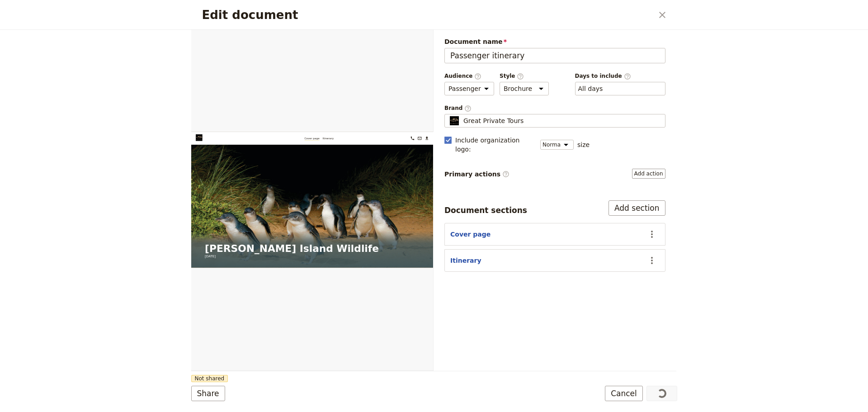 Image resolution: width=868 pixels, height=412 pixels. Describe the element at coordinates (210, 379) in the screenshot. I see `span: Not shared` at that location.